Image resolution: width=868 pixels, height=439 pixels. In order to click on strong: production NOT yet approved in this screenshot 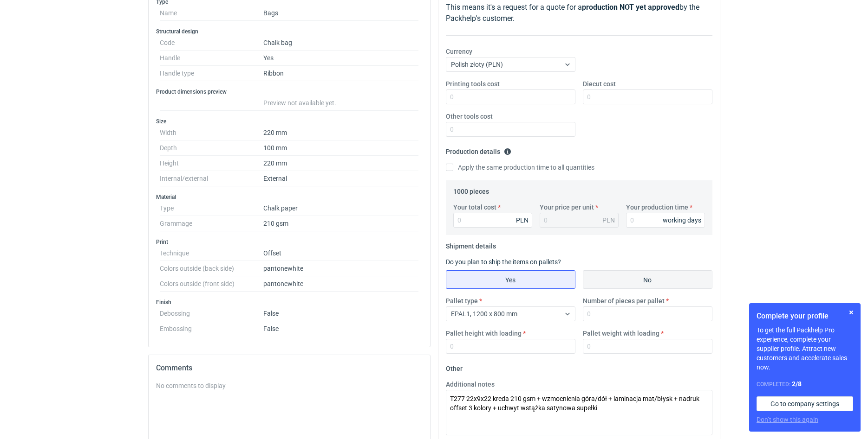, I will do `click(630, 7)`.